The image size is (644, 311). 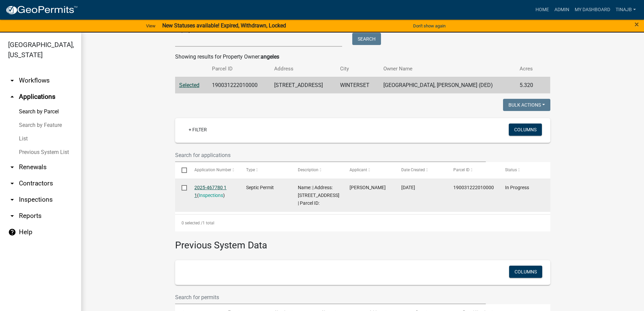 What do you see at coordinates (239, 69) in the screenshot?
I see `th: Parcel ID` at bounding box center [239, 69].